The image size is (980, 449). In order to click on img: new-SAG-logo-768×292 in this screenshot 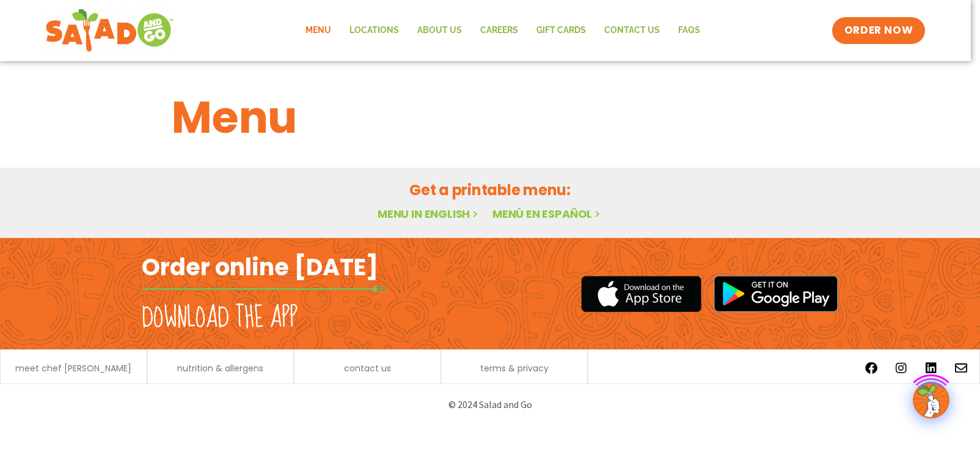, I will do `click(109, 30)`.